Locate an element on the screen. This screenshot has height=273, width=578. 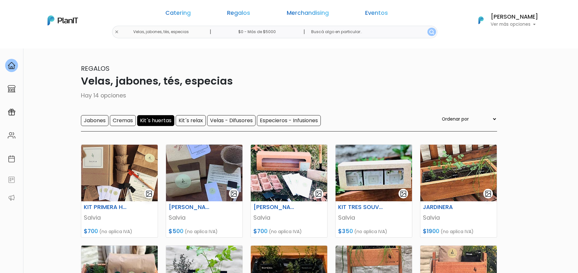
a: gallery-light KIT PRIMERA HUERTA Salvia $700 (no aplica IVA) is located at coordinates (120, 191).